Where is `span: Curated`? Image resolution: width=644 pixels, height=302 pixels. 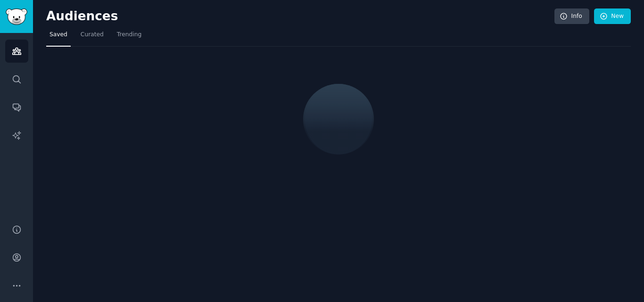
span: Curated is located at coordinates (92, 35).